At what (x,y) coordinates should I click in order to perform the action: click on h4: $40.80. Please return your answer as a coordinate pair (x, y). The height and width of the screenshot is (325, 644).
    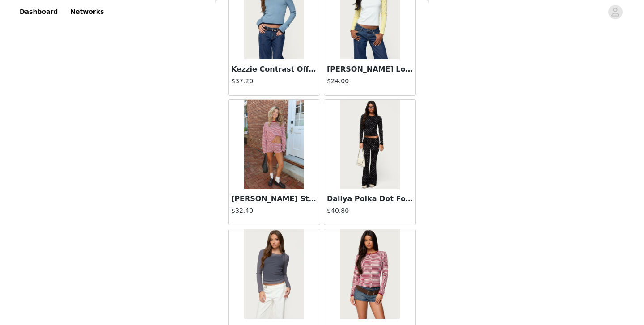
    Looking at the image, I should click on (370, 211).